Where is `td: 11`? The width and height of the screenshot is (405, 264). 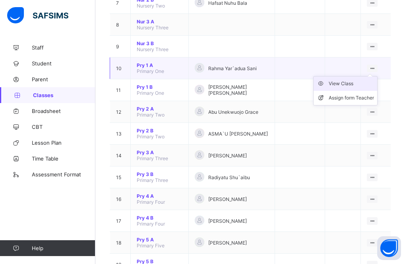 td: 11 is located at coordinates (120, 90).